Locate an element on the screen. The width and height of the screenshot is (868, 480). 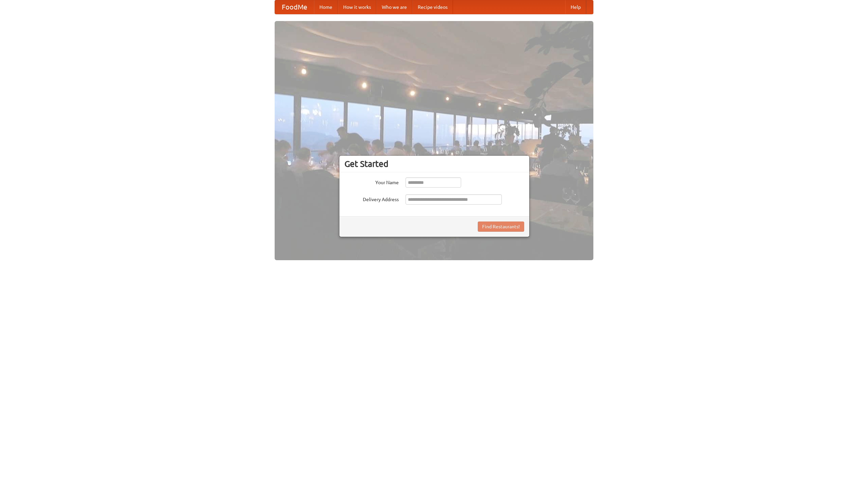
a: Help is located at coordinates (576, 7).